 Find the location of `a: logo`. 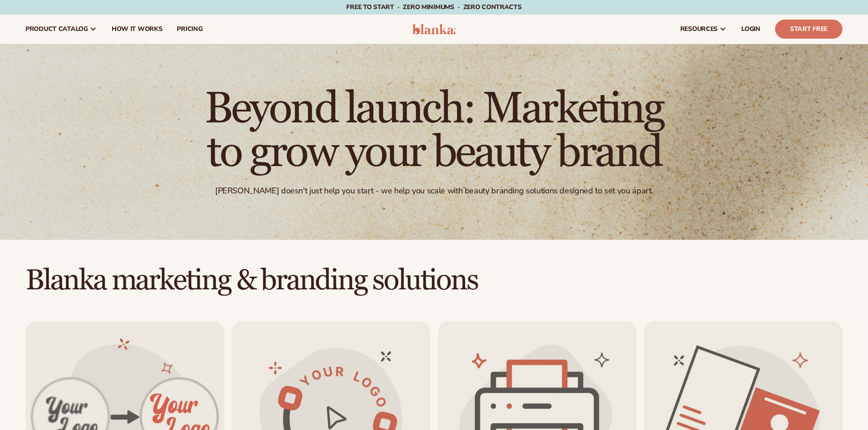

a: logo is located at coordinates (434, 29).